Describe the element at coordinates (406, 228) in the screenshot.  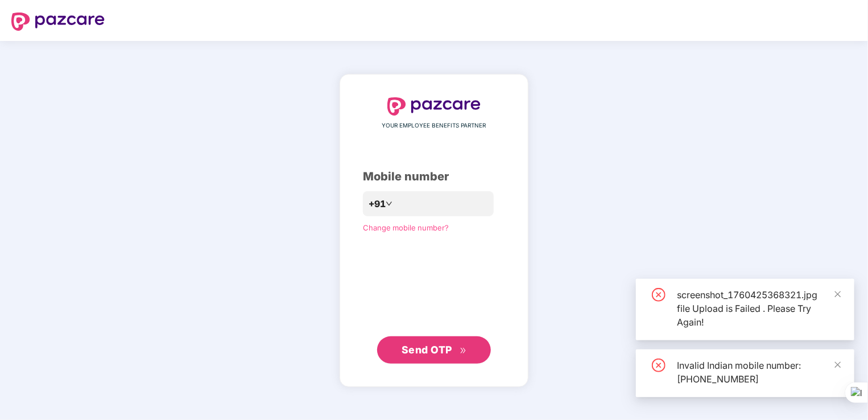
I see `a: Change mobile number?` at that location.